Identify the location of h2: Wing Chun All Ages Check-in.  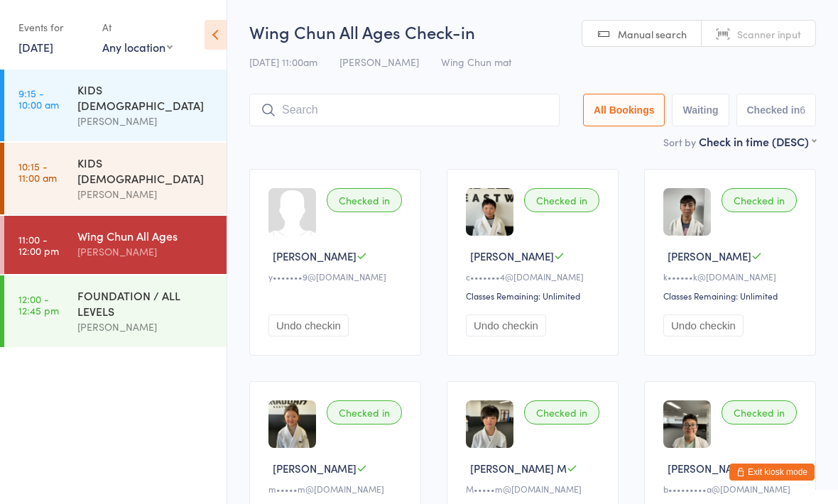
(532, 31).